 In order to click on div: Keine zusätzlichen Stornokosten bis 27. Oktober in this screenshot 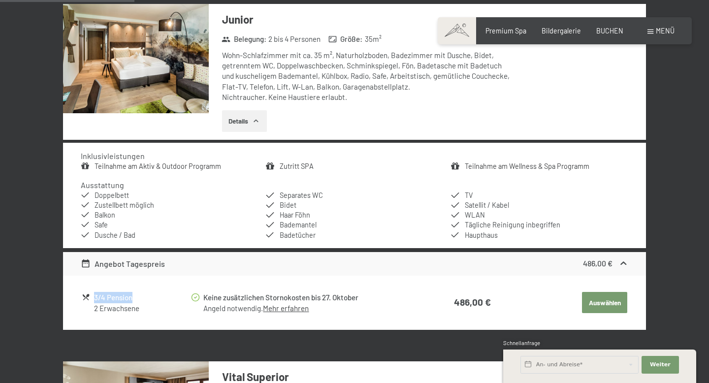, I will do `click(306, 297)`.